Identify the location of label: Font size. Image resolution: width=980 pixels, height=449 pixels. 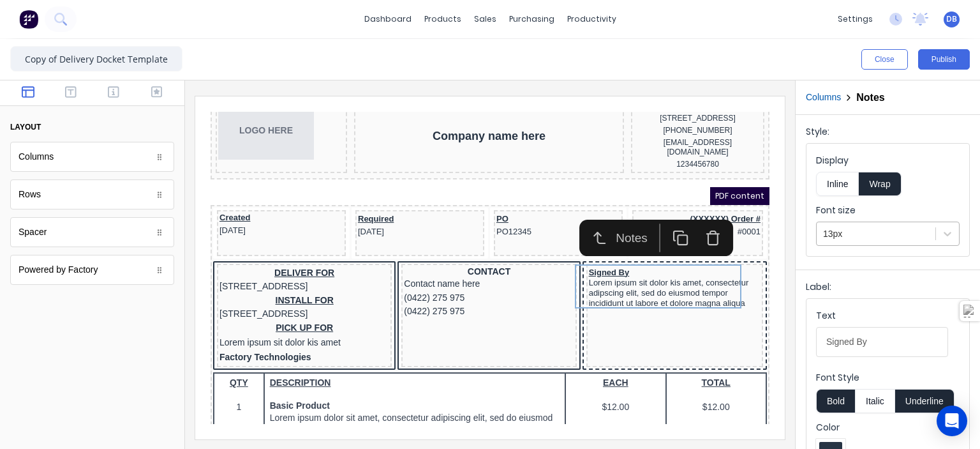
(888, 210).